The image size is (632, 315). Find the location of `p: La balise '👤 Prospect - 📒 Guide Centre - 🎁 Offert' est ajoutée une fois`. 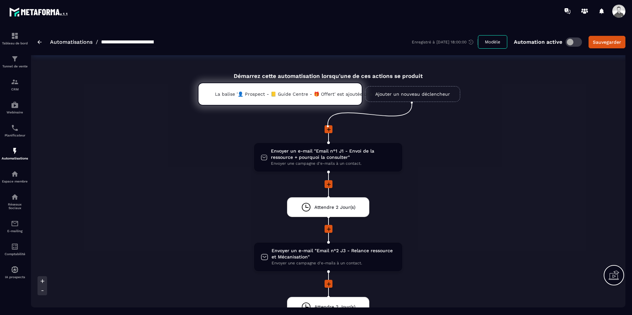

p: La balise '👤 Prospect - 📒 Guide Centre - 🎁 Offert' est ajoutée une fois is located at coordinates (280, 94).